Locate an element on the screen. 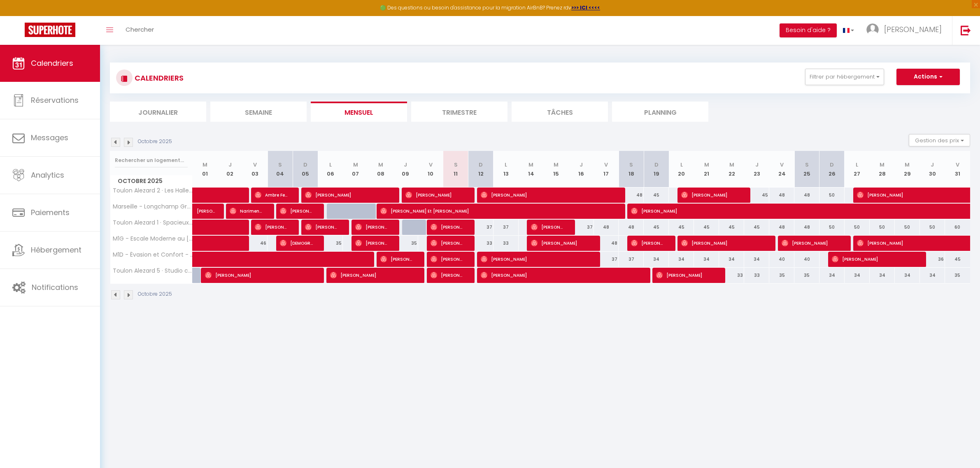  p: Octobre 2025 is located at coordinates (155, 142).